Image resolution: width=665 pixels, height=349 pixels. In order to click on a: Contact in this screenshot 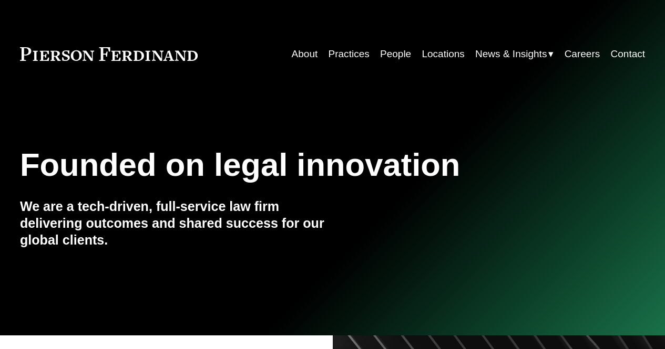, I will do `click(628, 54)`.